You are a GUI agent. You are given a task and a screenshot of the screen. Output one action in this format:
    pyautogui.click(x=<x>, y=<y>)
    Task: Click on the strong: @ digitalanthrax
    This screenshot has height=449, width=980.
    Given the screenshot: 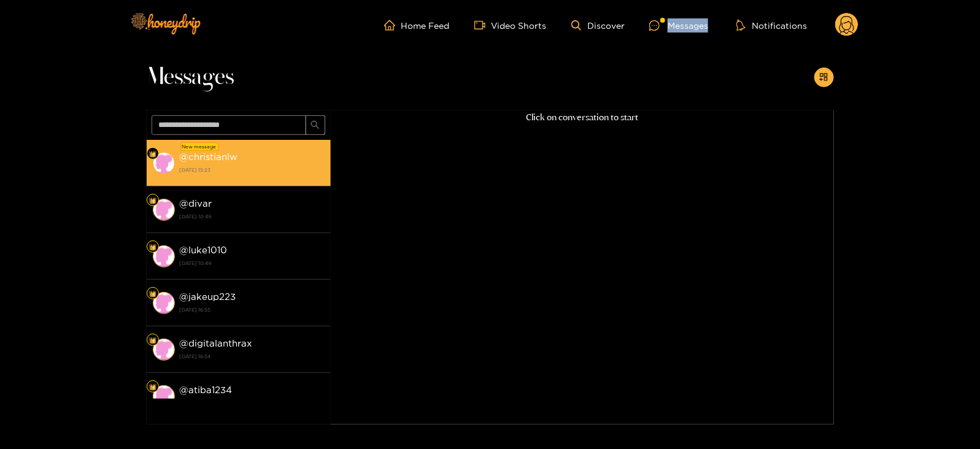 What is the action you would take?
    pyautogui.click(x=216, y=343)
    